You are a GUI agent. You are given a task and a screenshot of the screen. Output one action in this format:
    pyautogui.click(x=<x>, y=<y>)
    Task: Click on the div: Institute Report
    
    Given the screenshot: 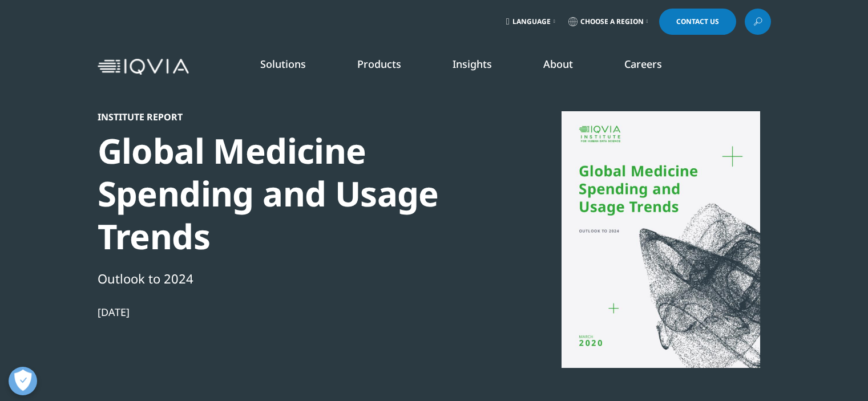 What is the action you would take?
    pyautogui.click(x=294, y=117)
    